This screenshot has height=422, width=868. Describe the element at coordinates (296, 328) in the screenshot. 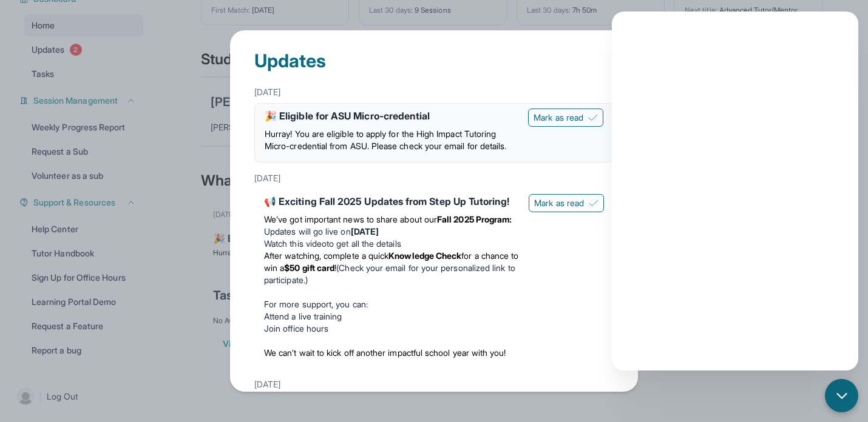

I see `a: Join office hours` at that location.